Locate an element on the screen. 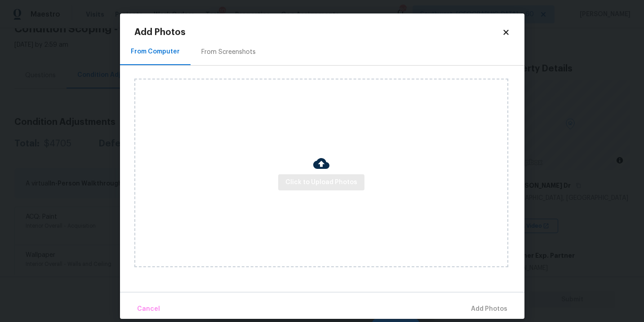  div: From Computer is located at coordinates (155, 51).